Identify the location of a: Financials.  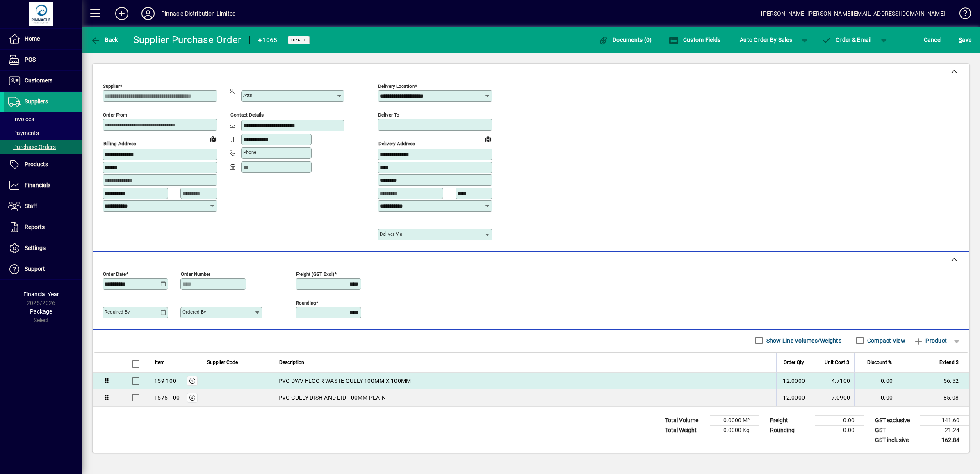
(43, 186).